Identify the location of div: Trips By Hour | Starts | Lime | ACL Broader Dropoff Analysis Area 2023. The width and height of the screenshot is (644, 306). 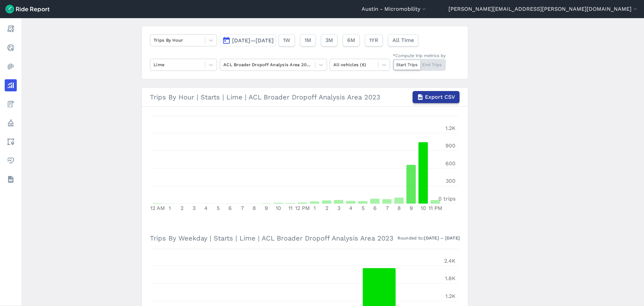
(305, 97).